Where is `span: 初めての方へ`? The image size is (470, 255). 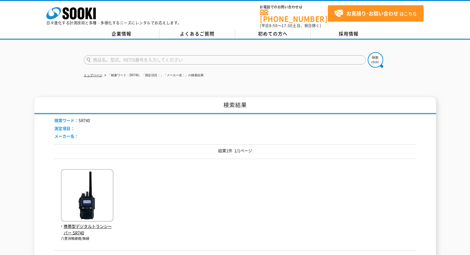 span: 初めての方へ is located at coordinates (273, 34).